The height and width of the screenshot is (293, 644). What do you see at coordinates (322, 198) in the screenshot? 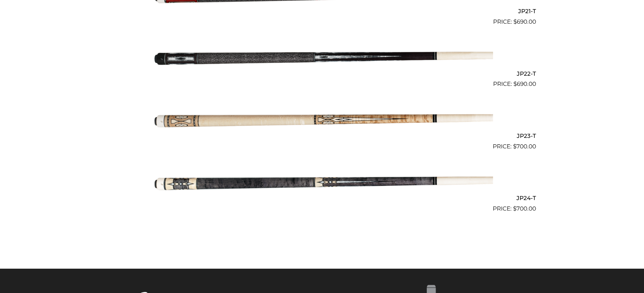
I see `h2: JP24-T` at bounding box center [322, 198].